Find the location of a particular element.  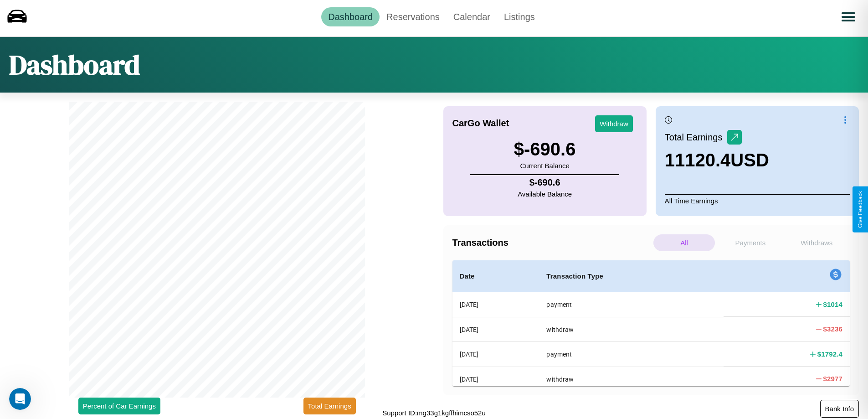

a: Calendar is located at coordinates (471, 17).